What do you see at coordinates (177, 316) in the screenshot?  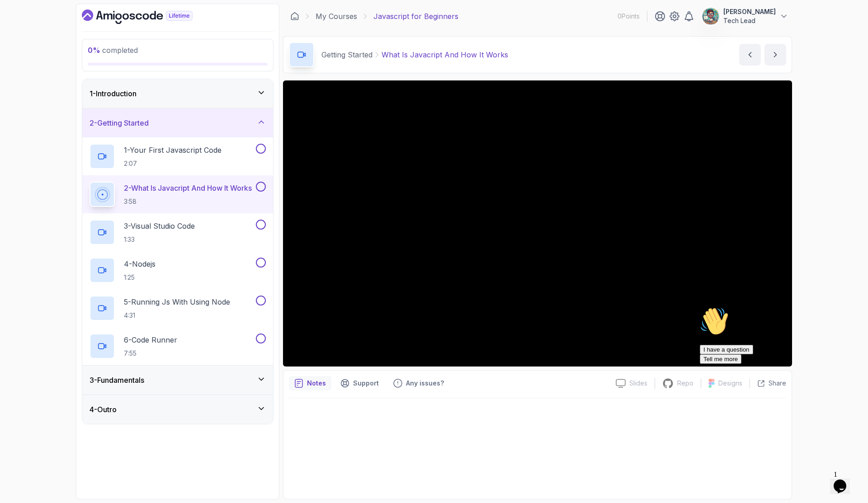 I see `p: 4:31` at bounding box center [177, 316].